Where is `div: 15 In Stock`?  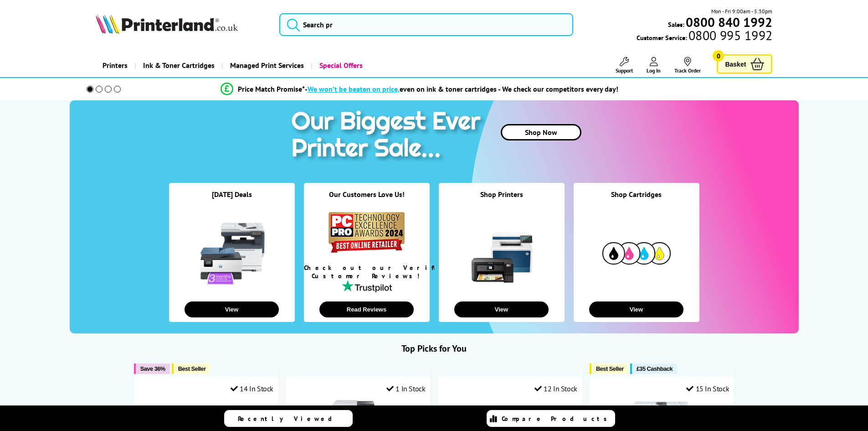
div: 15 In Stock is located at coordinates (707, 388).